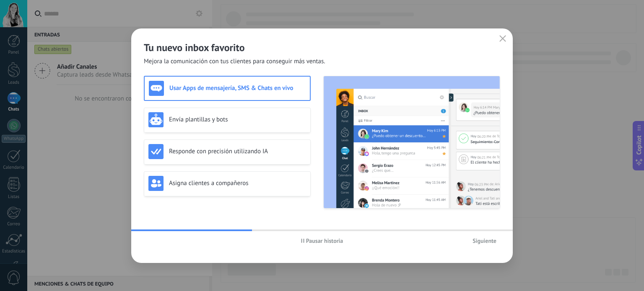  I want to click on h3: Asigna clientes a compañeros, so click(237, 183).